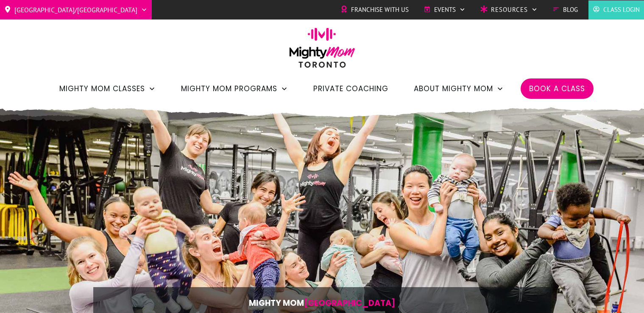 The height and width of the screenshot is (313, 644). What do you see at coordinates (557, 89) in the screenshot?
I see `span: Book a Class` at bounding box center [557, 89].